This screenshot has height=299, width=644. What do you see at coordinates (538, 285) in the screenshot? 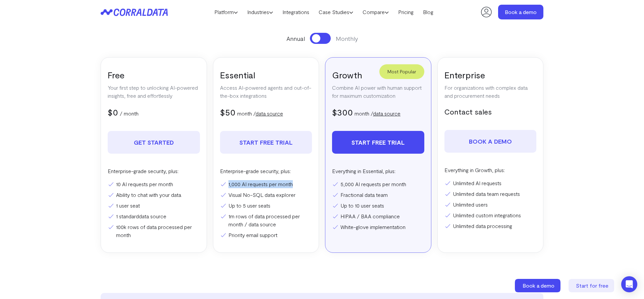
I see `span: Book a demo` at bounding box center [538, 285].